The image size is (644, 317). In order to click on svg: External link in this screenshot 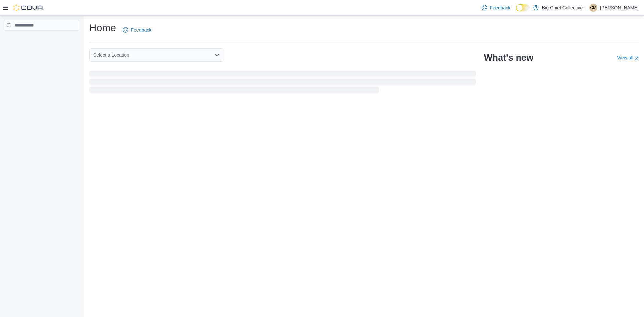, I will do `click(637, 58)`.